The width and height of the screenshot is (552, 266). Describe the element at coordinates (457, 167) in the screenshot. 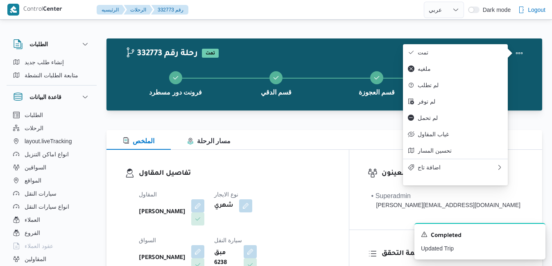

I see `span: اضافة تاج` at that location.